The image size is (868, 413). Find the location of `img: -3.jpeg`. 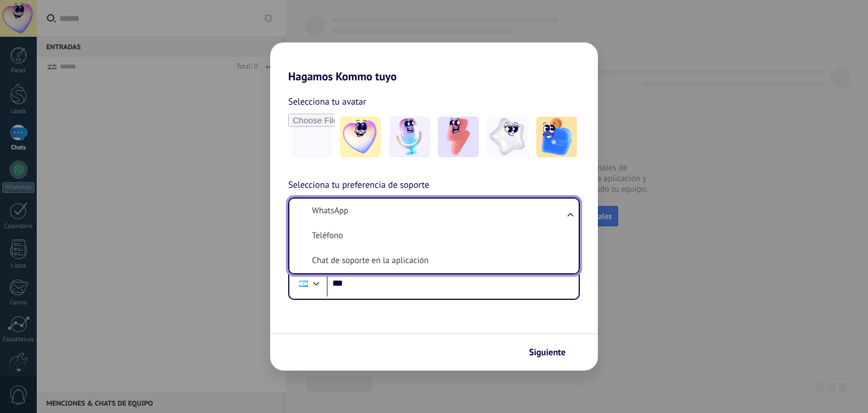

img: -3.jpeg is located at coordinates (458, 137).